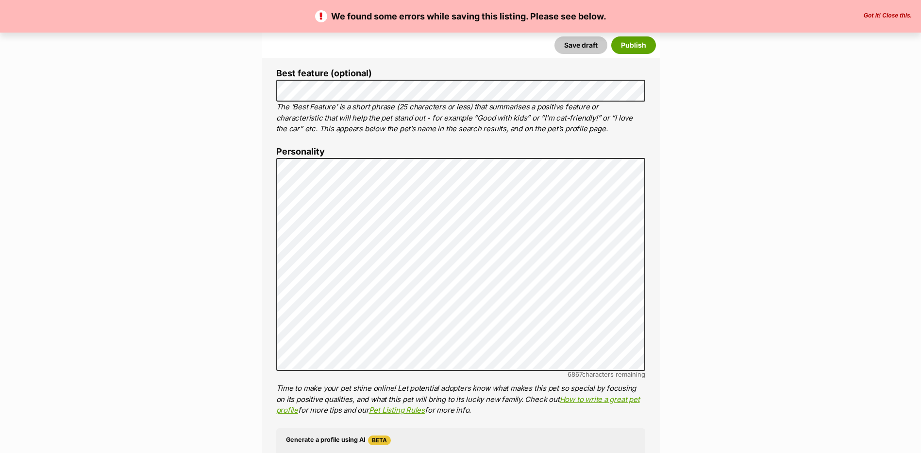 The height and width of the screenshot is (453, 921). I want to click on span: Beta, so click(379, 440).